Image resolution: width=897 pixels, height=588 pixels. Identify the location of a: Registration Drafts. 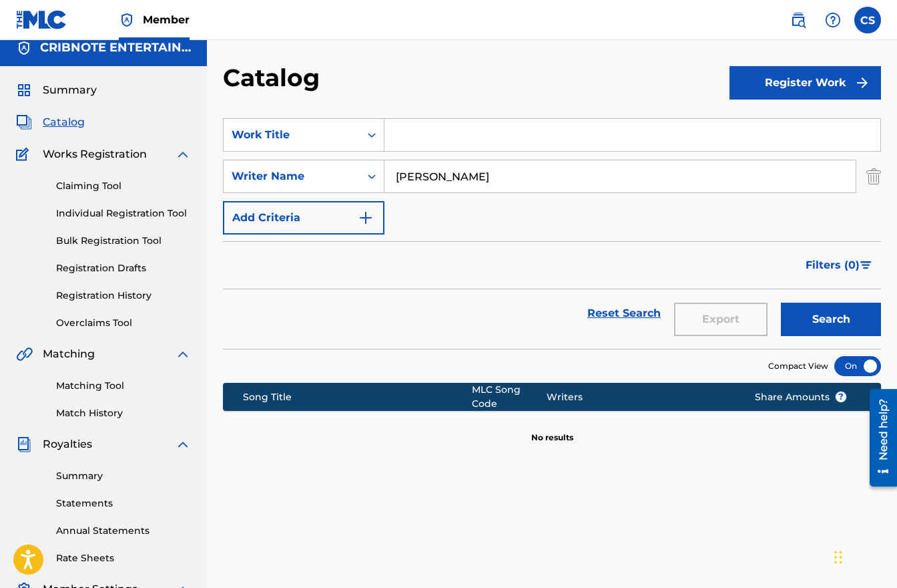
(124, 268).